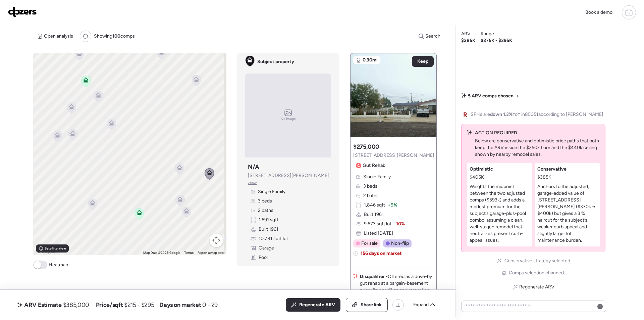 Image resolution: width=644 pixels, height=320 pixels. I want to click on span: No image, so click(288, 119).